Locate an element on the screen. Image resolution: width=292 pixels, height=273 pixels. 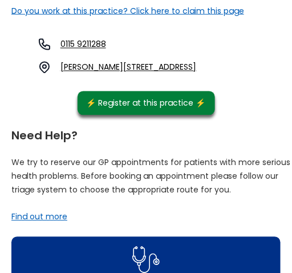
div: Do you work at this practice? Click here to claim this page is located at coordinates (128, 11).